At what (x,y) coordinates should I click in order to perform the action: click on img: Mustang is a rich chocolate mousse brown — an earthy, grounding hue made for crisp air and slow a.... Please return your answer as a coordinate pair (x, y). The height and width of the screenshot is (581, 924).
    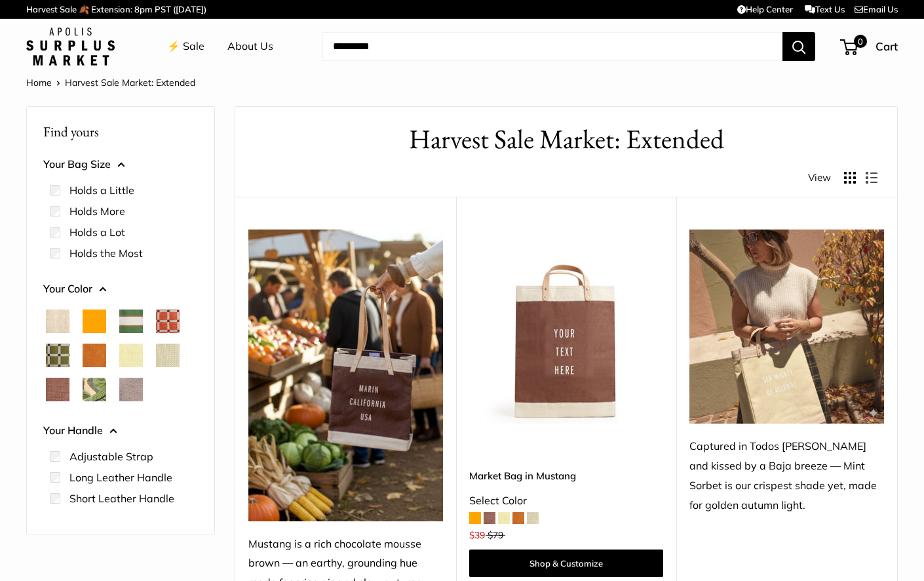
    Looking at the image, I should click on (345, 375).